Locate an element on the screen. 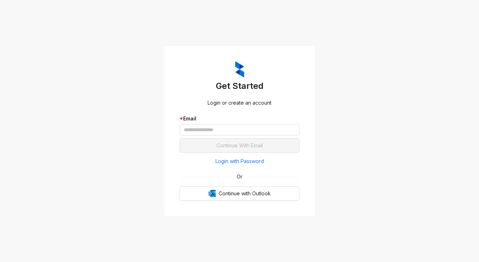  span: Login with Password is located at coordinates (239, 161).